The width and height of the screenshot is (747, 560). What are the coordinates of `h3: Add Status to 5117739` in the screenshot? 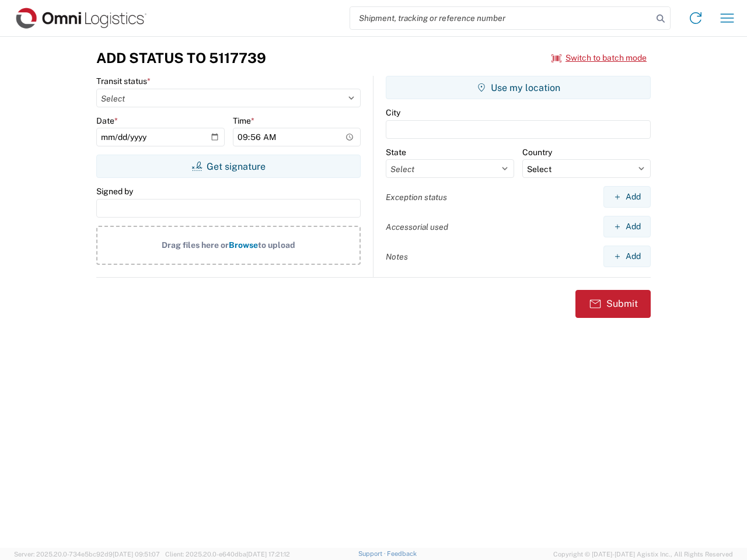 It's located at (181, 57).